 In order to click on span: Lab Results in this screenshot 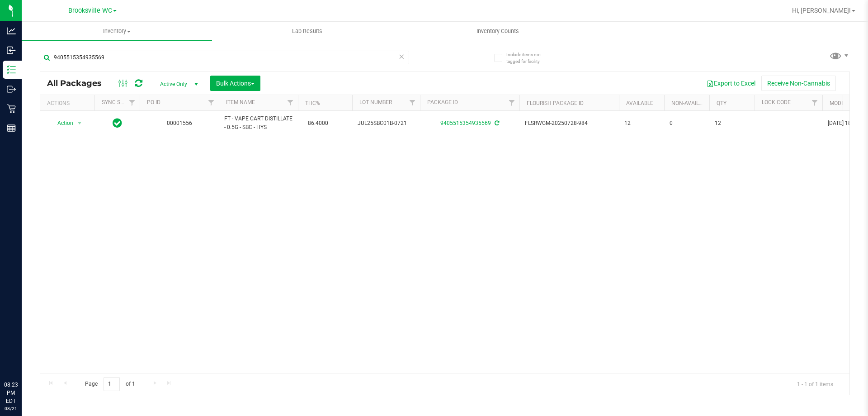, I will do `click(307, 31)`.